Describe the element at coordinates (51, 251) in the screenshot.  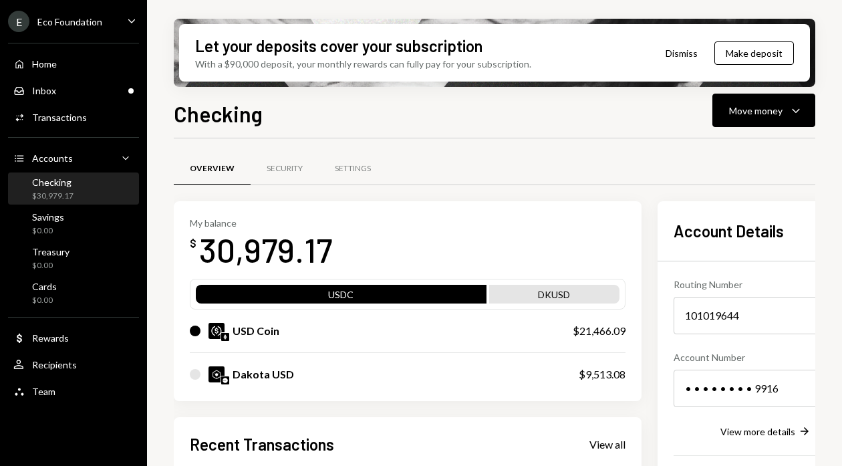
I see `div: Treasury` at that location.